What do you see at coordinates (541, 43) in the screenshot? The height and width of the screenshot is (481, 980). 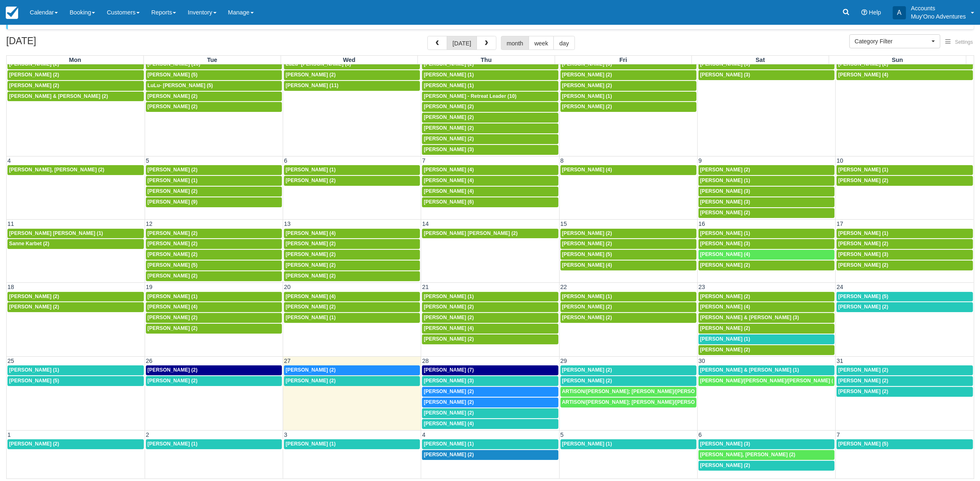 I see `button: week` at bounding box center [541, 43].